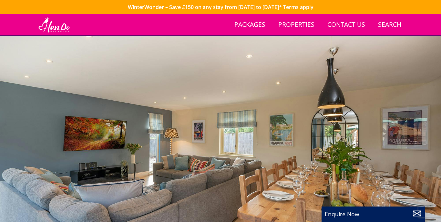  I want to click on a: Properties, so click(297, 25).